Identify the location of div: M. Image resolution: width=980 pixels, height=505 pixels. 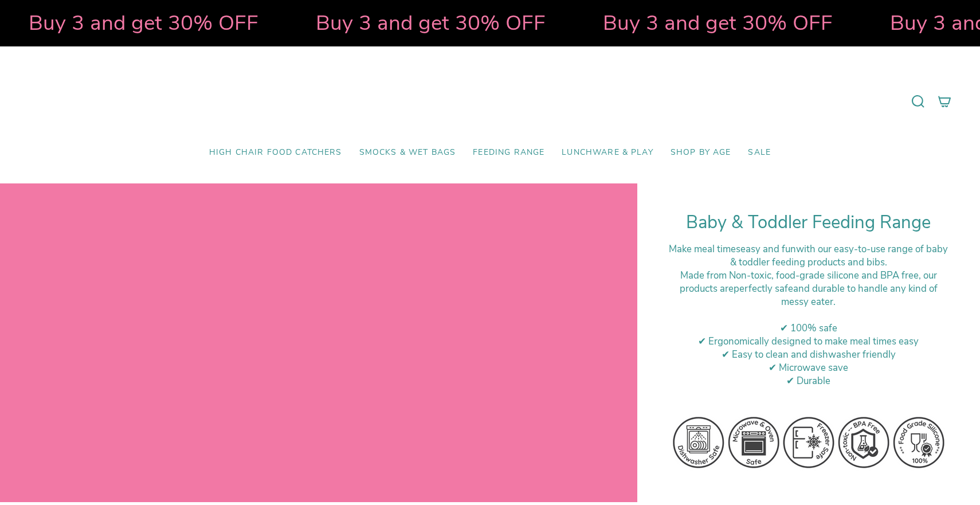
(809, 288).